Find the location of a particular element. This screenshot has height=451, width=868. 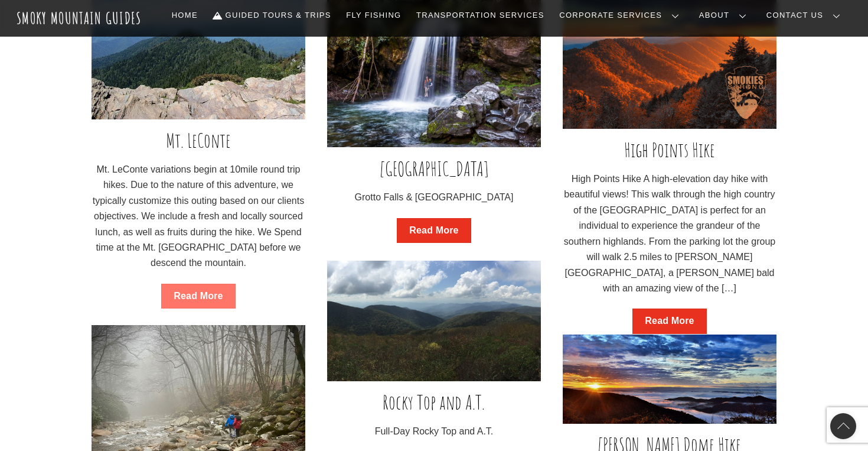

a: Smoky Mountain Guides is located at coordinates (79, 18).